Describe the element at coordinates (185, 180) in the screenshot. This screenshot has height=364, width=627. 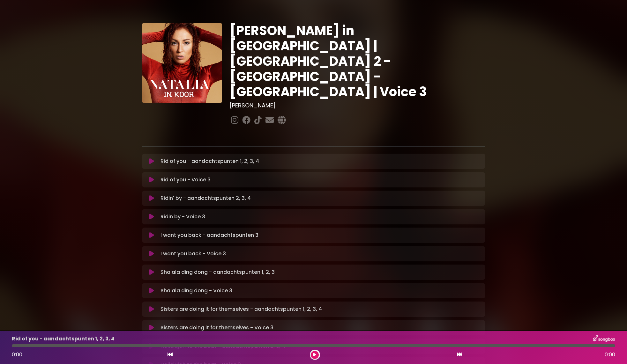
I see `p: Rid of you - Voice 3` at that location.